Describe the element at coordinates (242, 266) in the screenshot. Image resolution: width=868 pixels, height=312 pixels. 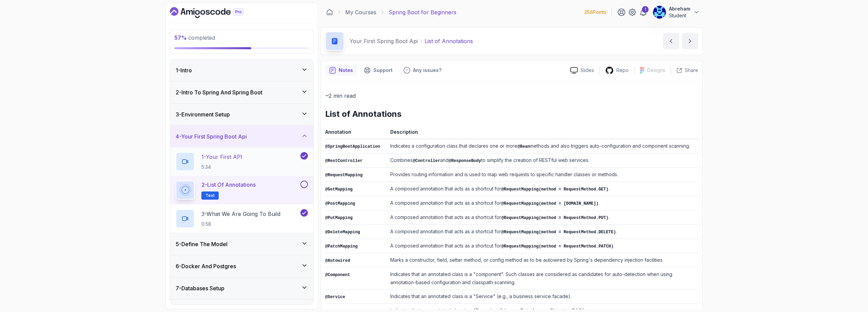
I see `button: 6-Docker And Postgres` at that location.